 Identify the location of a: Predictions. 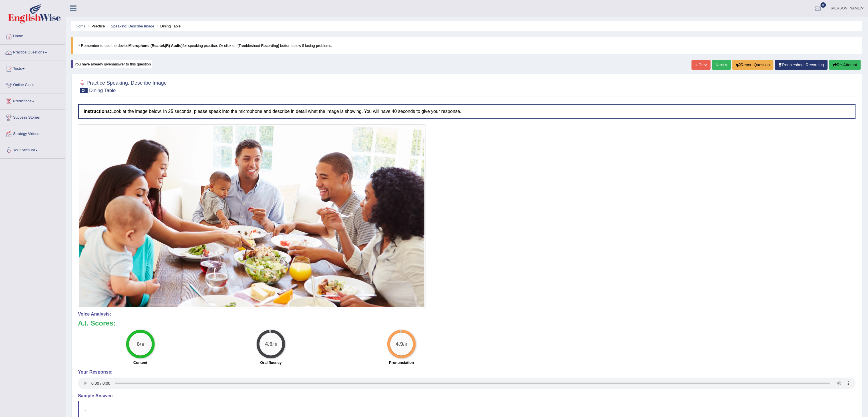
(33, 100).